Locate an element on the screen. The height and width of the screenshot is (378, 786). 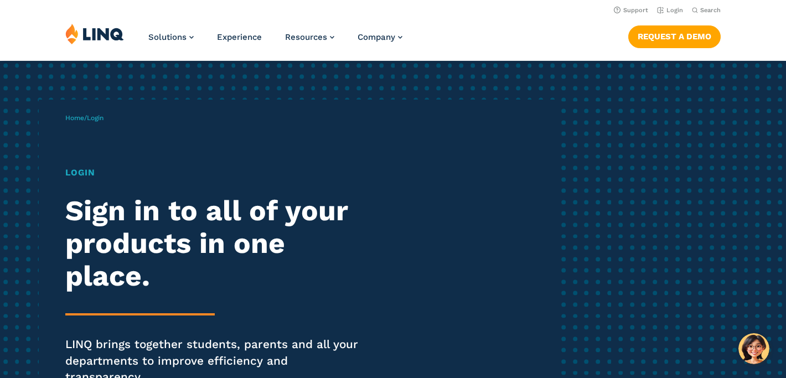
h2: Sign in to all of your products in one place. is located at coordinates (217, 243).